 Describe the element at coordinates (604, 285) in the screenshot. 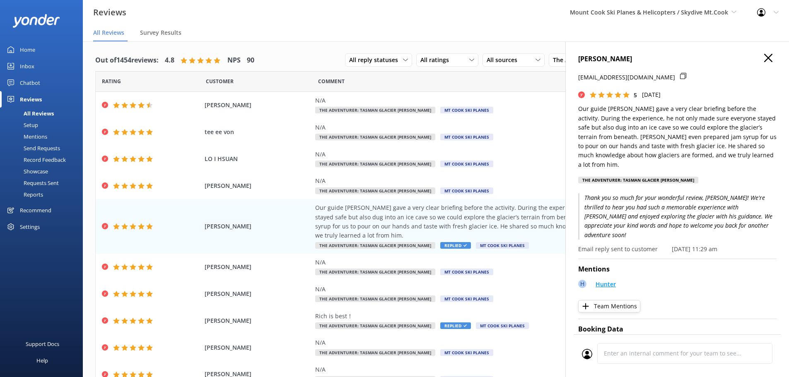

I see `a: Hunter` at that location.